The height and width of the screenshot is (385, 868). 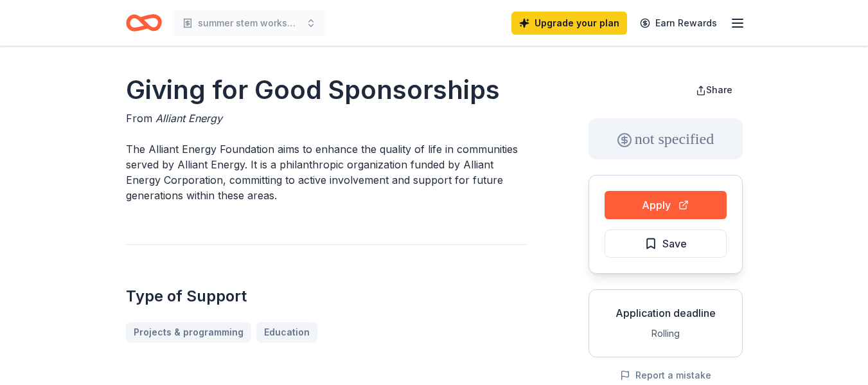 What do you see at coordinates (189, 118) in the screenshot?
I see `span: Alliant Energy` at bounding box center [189, 118].